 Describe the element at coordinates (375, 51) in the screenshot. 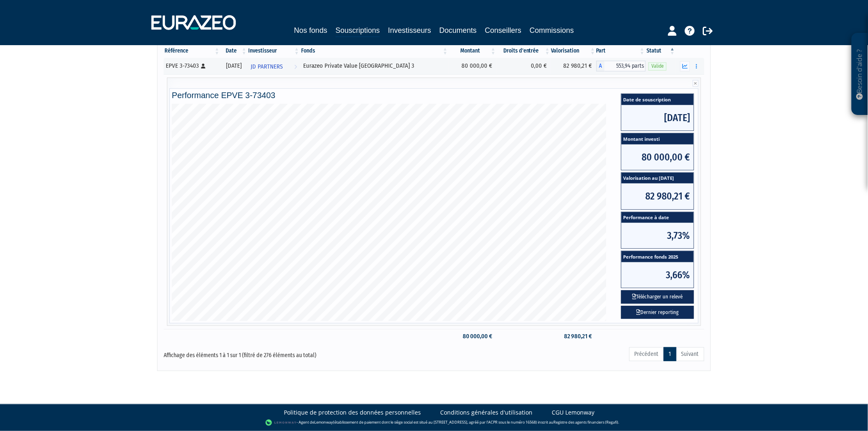

I see `th: Fonds: activer pour trier la colonne par ordre croissant` at that location.